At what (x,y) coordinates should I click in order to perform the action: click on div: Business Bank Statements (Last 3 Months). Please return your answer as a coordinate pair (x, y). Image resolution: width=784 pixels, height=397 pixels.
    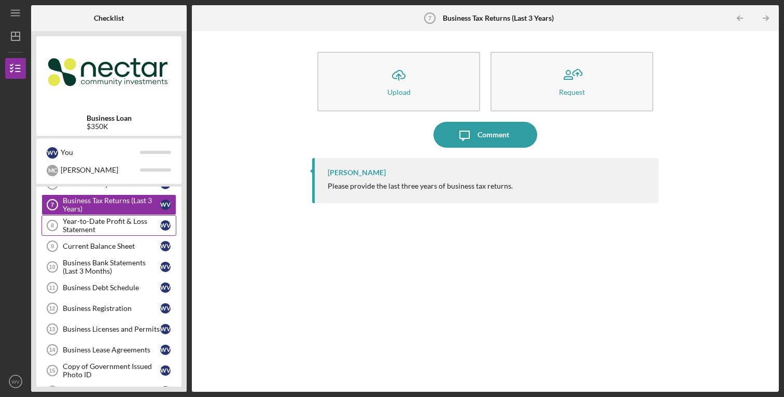
    Looking at the image, I should click on (112, 267).